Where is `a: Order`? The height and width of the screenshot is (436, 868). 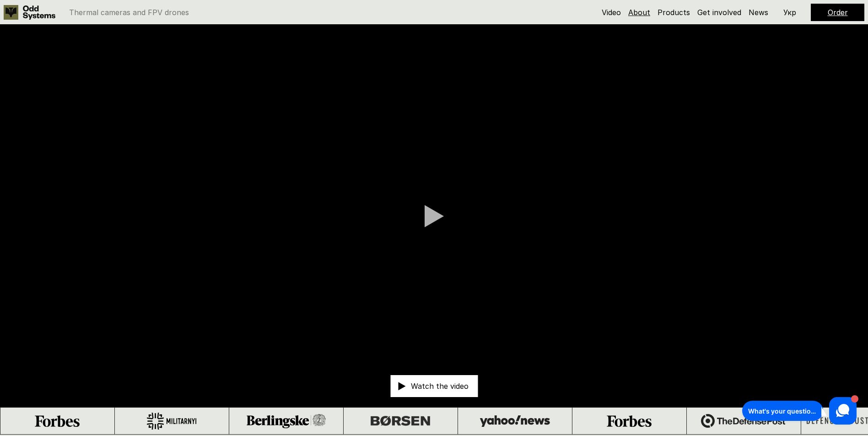 a: Order is located at coordinates (838, 13).